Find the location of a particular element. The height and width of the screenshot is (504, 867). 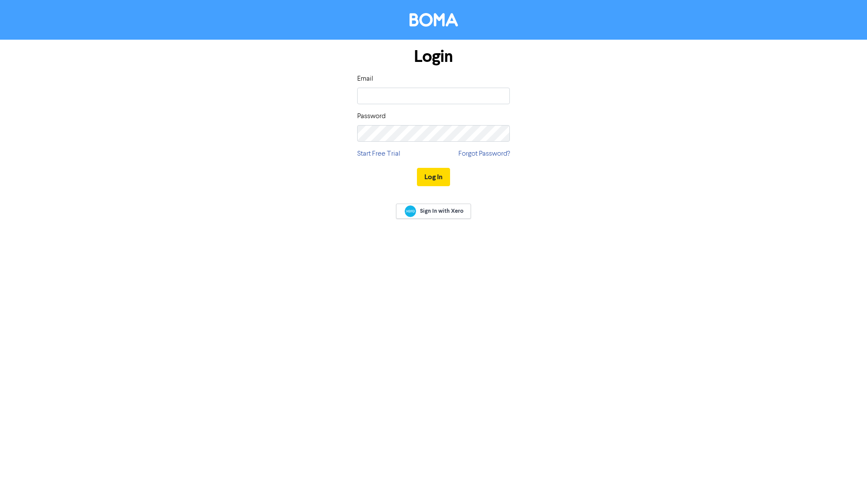

h1: Login is located at coordinates (433, 57).